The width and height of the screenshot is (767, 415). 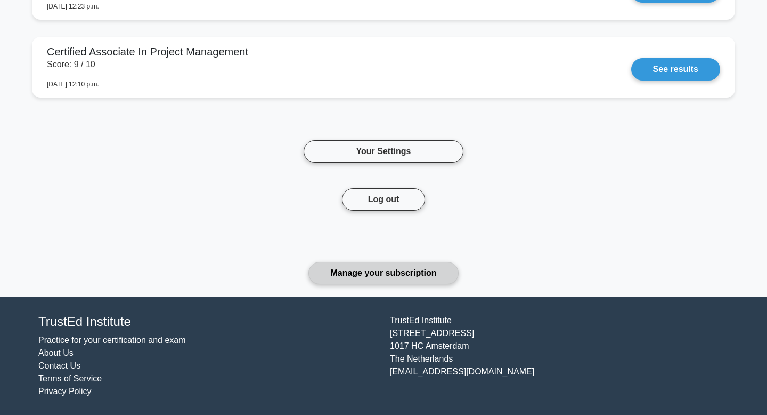 What do you see at coordinates (208, 321) in the screenshot?
I see `h4: TrustEd Institute` at bounding box center [208, 321].